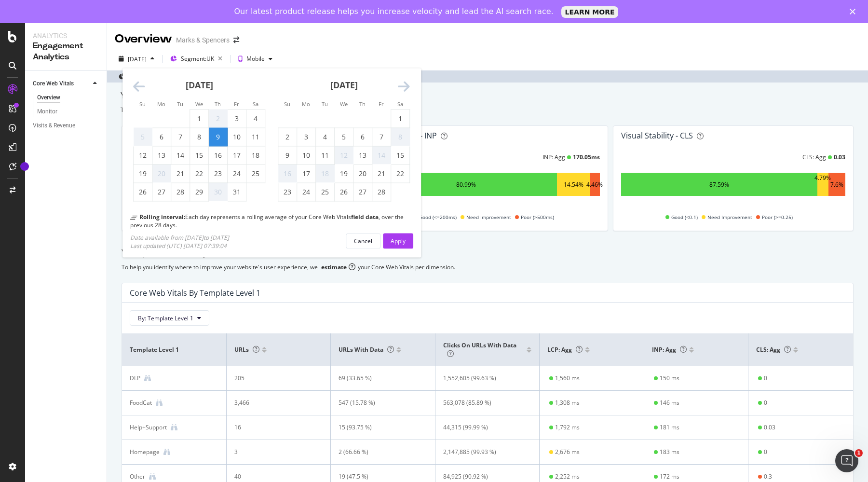  I want to click on button: Apply, so click(398, 241).